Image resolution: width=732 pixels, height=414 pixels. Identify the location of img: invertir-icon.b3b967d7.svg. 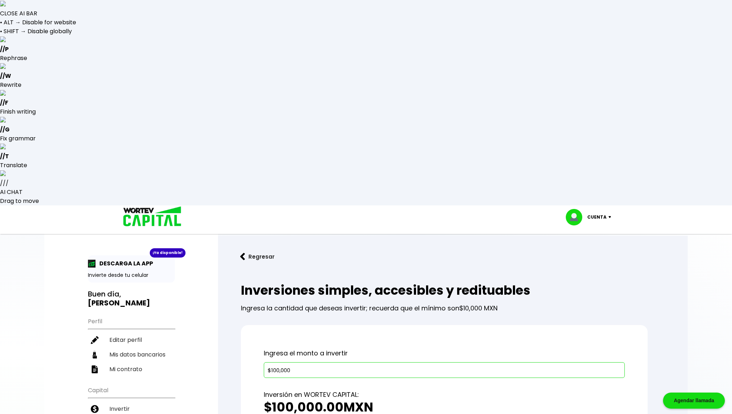
(95, 409).